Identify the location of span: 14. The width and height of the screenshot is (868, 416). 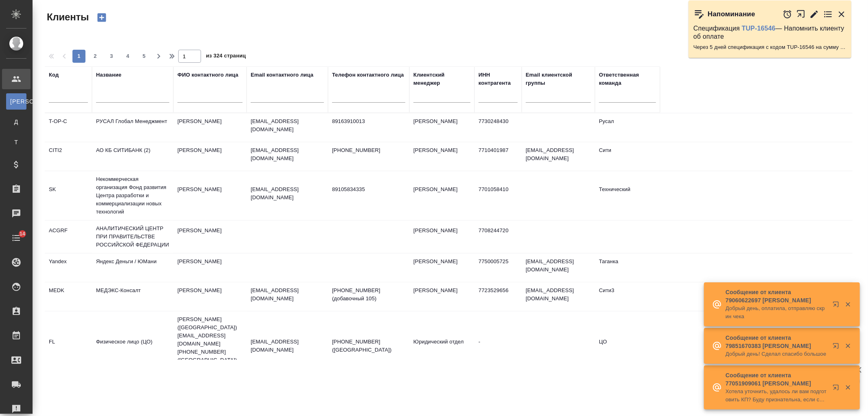
(22, 234).